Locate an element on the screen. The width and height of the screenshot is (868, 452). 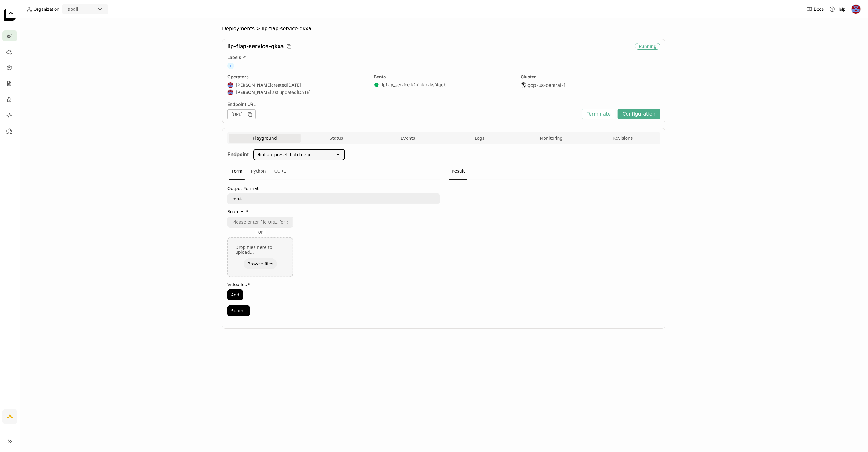
button: Logs is located at coordinates (480, 138).